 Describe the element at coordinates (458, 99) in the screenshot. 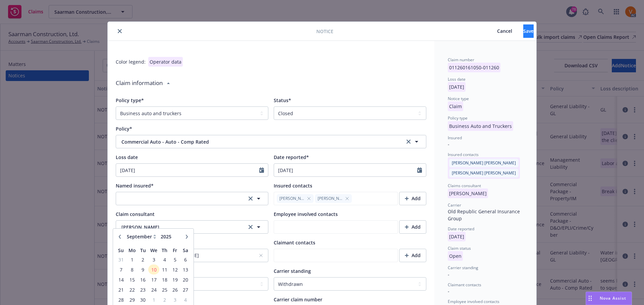

I see `span: Notice type` at that location.